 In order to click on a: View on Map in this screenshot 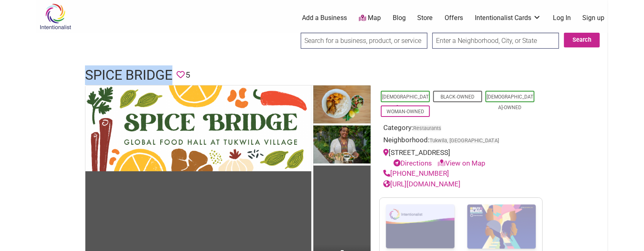, I will do `click(461, 163)`.